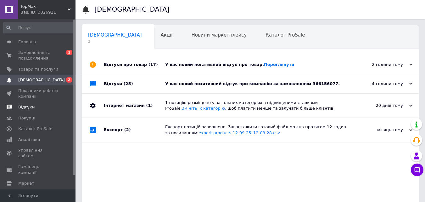  Describe the element at coordinates (257, 64) in the screenshot. I see `div: У вас новий негативний відгук про товар.` at that location.